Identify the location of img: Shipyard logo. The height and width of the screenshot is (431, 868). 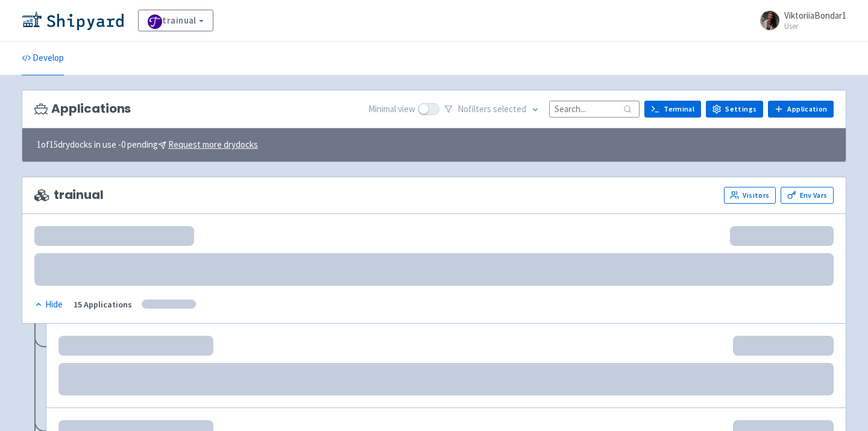
(73, 21).